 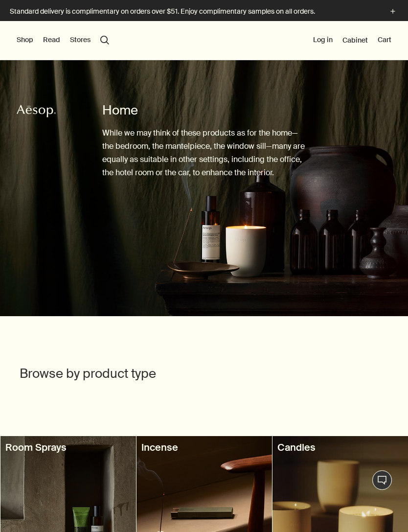 I want to click on button: Stores, so click(x=80, y=41).